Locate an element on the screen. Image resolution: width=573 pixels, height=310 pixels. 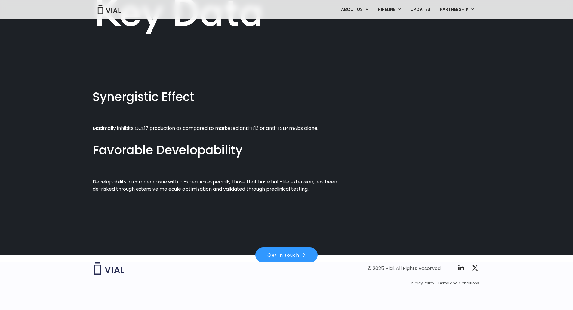
span: Get in touch is located at coordinates (283, 255).